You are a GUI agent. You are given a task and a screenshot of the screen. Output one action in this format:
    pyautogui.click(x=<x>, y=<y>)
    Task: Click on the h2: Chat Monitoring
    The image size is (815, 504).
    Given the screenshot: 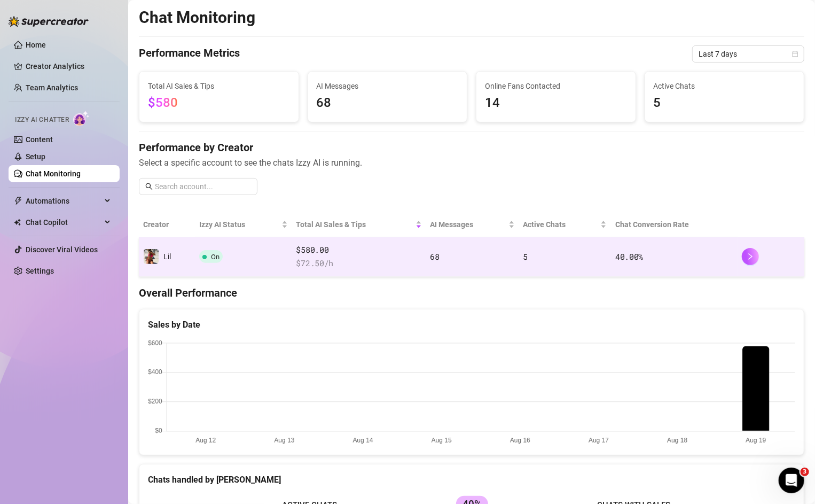 What is the action you would take?
    pyautogui.click(x=197, y=18)
    